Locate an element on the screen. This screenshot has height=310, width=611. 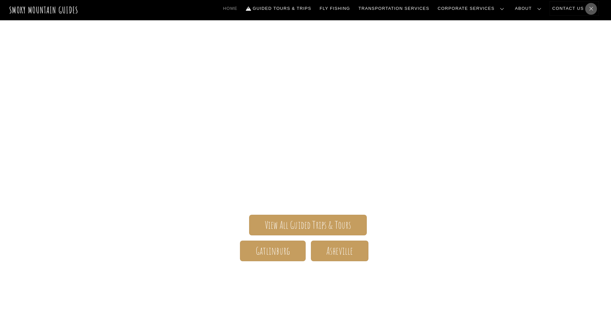
a: View All Guided Trips & Tours is located at coordinates (308, 225).